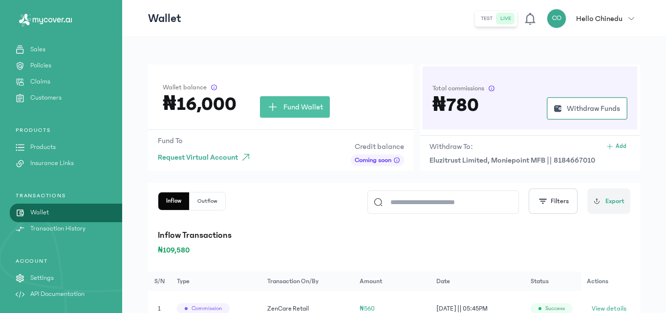 The image size is (666, 313). Describe the element at coordinates (40, 82) in the screenshot. I see `p: Claims` at that location.